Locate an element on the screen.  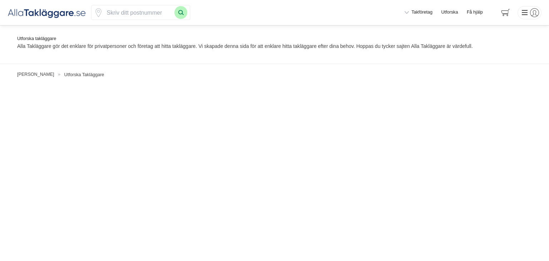
h1: Utforska takläggare is located at coordinates (274, 39).